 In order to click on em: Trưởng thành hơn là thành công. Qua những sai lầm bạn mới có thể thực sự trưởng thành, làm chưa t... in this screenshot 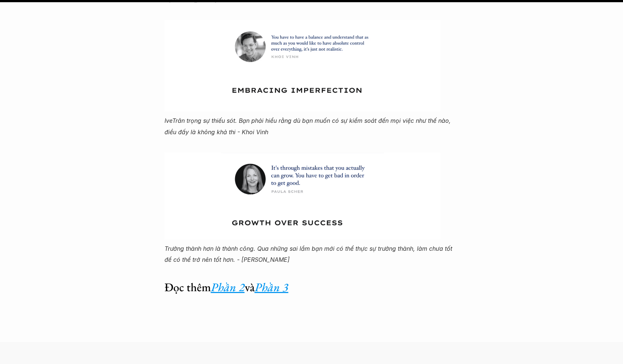, I will do `click(309, 254)`.